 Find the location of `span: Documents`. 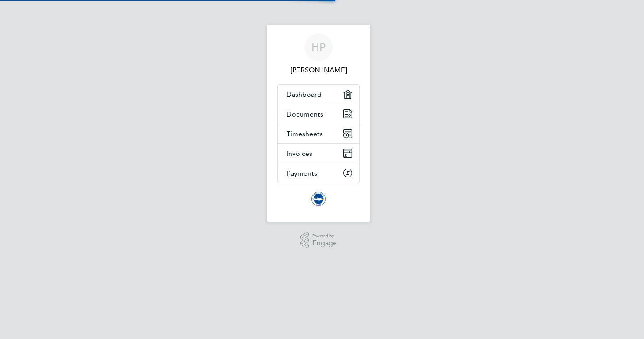

span: Documents is located at coordinates (305, 114).